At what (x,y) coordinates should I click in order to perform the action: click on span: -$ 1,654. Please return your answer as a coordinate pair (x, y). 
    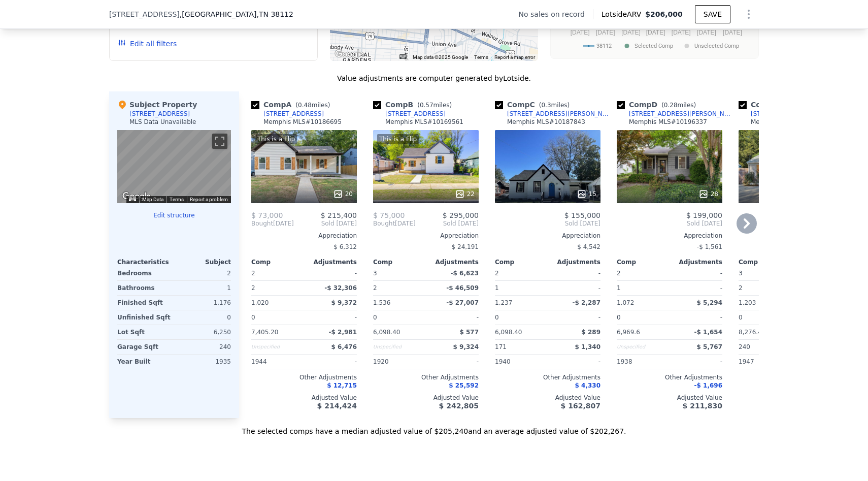
    Looking at the image, I should click on (708, 332).